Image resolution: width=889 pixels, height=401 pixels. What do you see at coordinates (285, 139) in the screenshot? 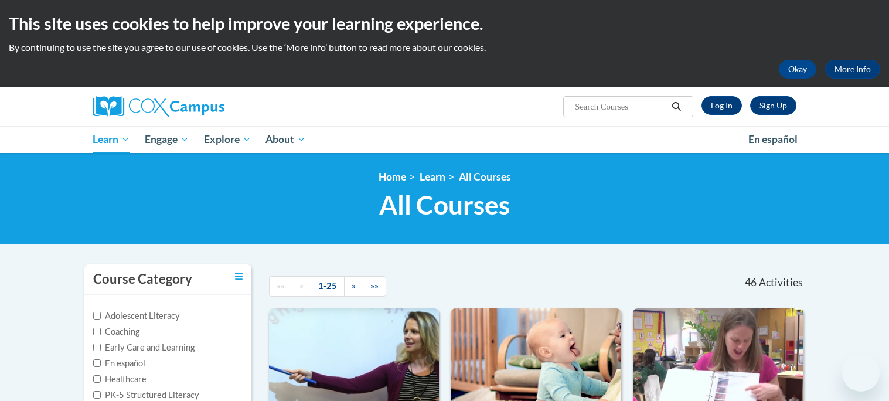
I see `a: About` at bounding box center [285, 139].